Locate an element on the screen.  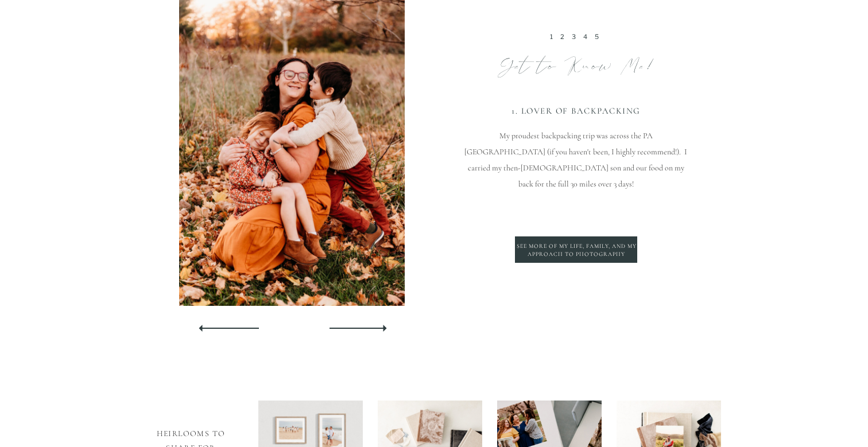
p: 1. Lover of Backpacking is located at coordinates (576, 111).